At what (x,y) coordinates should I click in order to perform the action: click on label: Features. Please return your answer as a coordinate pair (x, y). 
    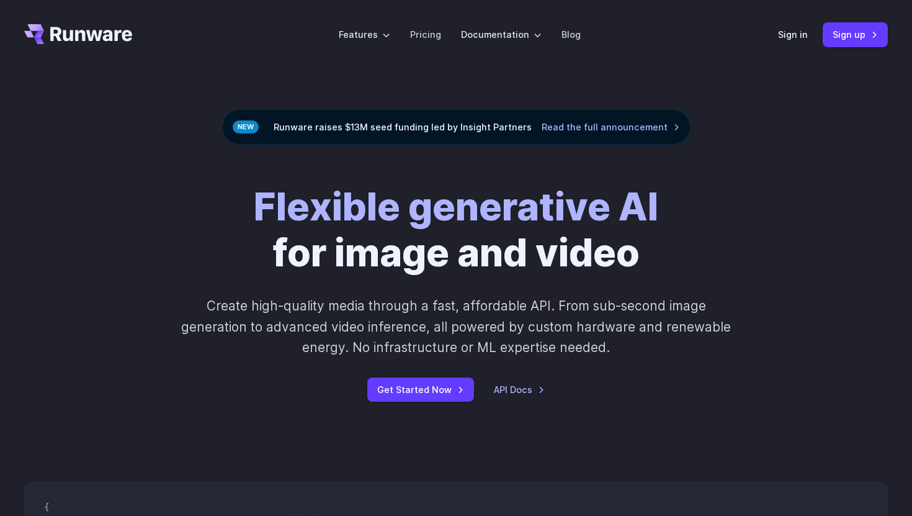
    Looking at the image, I should click on (364, 34).